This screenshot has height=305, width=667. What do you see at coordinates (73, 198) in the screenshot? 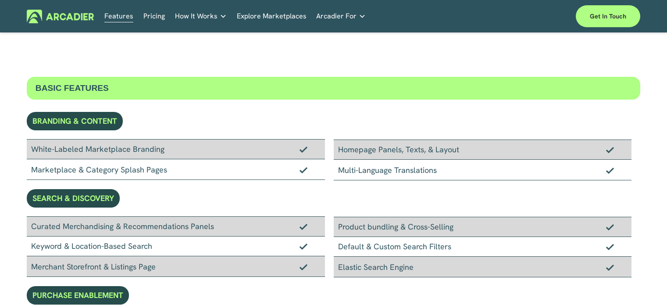
I see `div: SEARCH & DISCOVERY` at bounding box center [73, 198].